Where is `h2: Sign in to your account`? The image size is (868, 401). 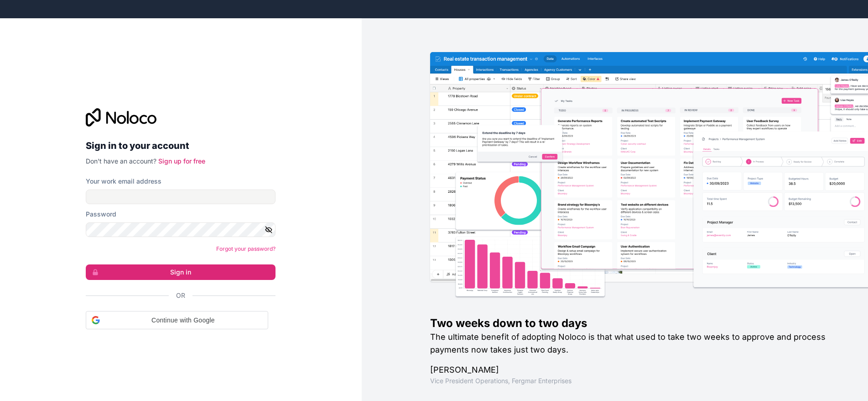 h2: Sign in to your account is located at coordinates (180, 146).